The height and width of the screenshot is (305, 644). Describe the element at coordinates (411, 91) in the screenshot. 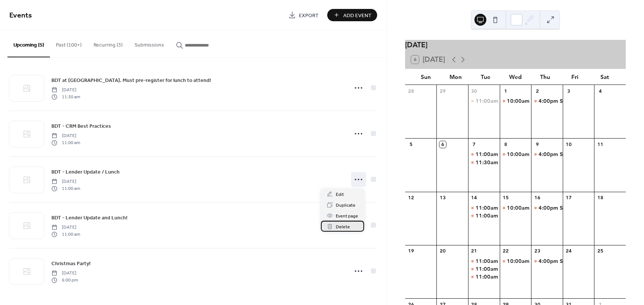

I see `div: 28` at that location.